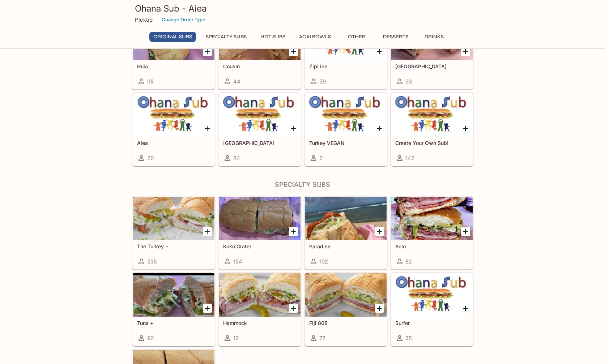 The height and width of the screenshot is (364, 605). Describe the element at coordinates (238, 261) in the screenshot. I see `span: 154` at that location.